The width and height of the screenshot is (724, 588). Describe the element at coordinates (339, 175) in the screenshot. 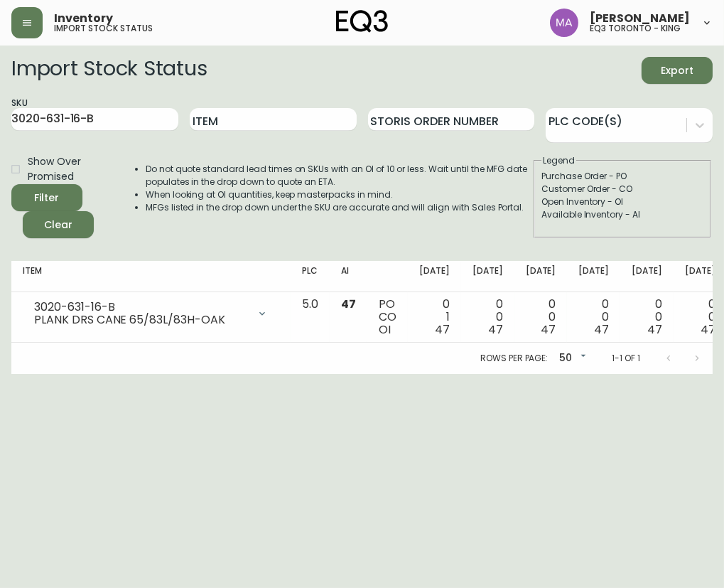

I see `li: Do not quote standard lead times on SKUs with an OI of 10 or less. Wait until the MFG date popula...` at that location.